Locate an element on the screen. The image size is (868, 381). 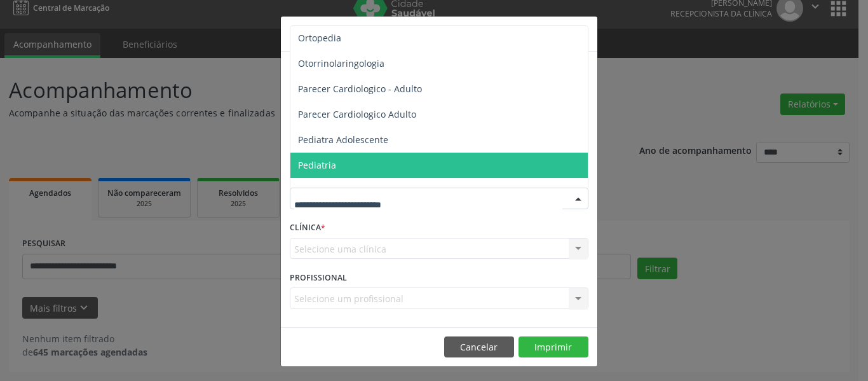
span: Ortopedia is located at coordinates (319, 38).